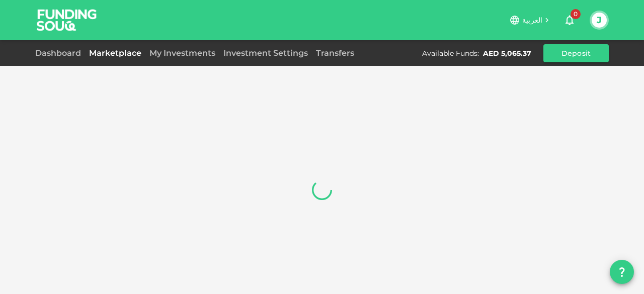 The image size is (644, 294). I want to click on div: AED 5,065.37, so click(507, 53).